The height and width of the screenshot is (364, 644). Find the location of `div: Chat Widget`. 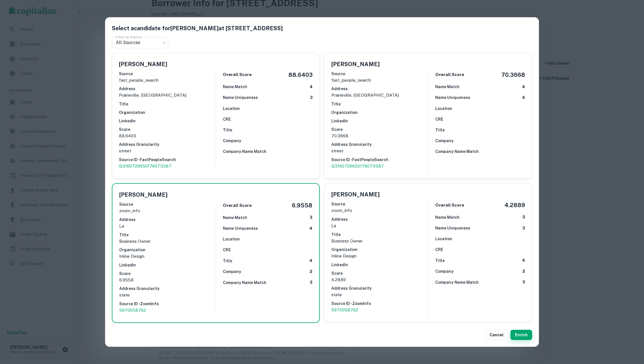

div: Chat Widget is located at coordinates (630, 333).